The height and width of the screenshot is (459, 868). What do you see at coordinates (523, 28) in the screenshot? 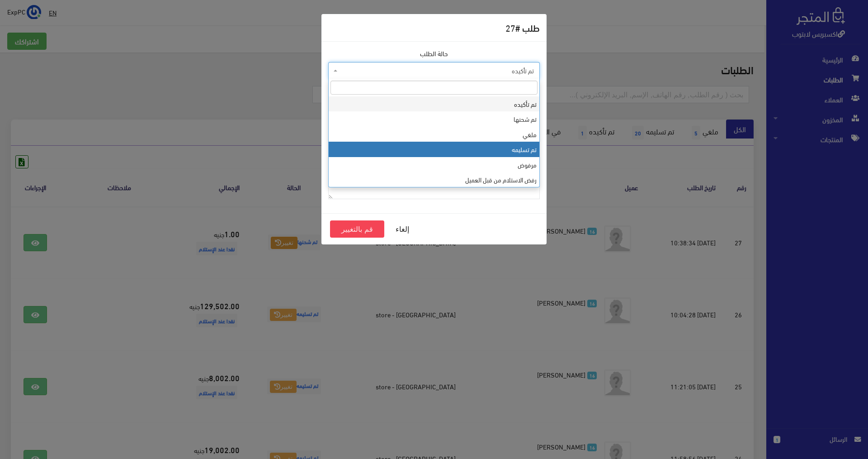
I see `h5: طلب #` at bounding box center [523, 28].